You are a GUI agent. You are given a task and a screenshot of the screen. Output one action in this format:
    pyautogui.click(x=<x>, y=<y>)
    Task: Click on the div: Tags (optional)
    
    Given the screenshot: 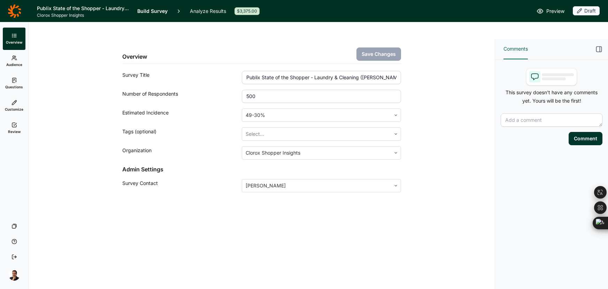 What is the action you would take?
    pyautogui.click(x=182, y=134)
    